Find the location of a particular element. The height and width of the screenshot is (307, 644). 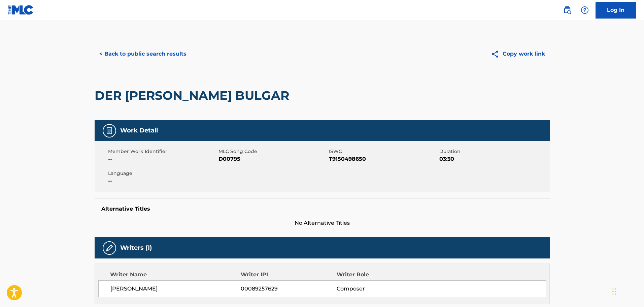

div: Drag is located at coordinates (614, 292).